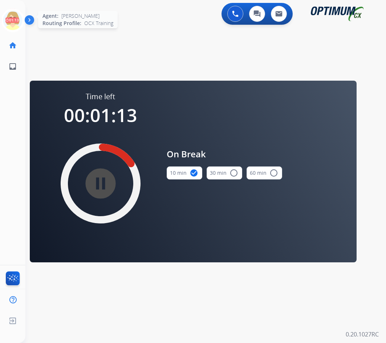 The image size is (386, 343). I want to click on mat-icon: check_circle, so click(194, 173).